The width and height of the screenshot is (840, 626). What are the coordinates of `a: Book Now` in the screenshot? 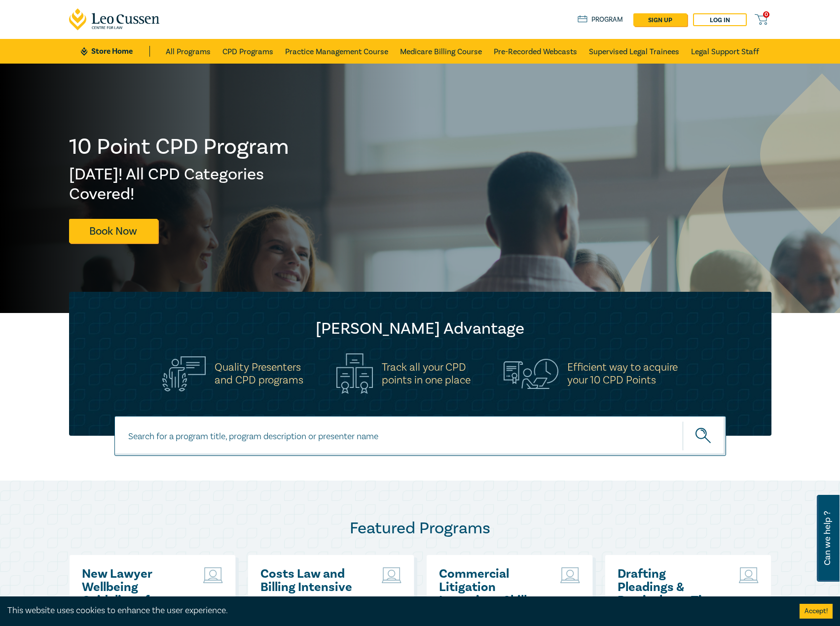 It's located at (113, 231).